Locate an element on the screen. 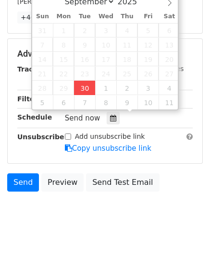 Image resolution: width=210 pixels, height=254 pixels. a: Send Test Email is located at coordinates (122, 182).